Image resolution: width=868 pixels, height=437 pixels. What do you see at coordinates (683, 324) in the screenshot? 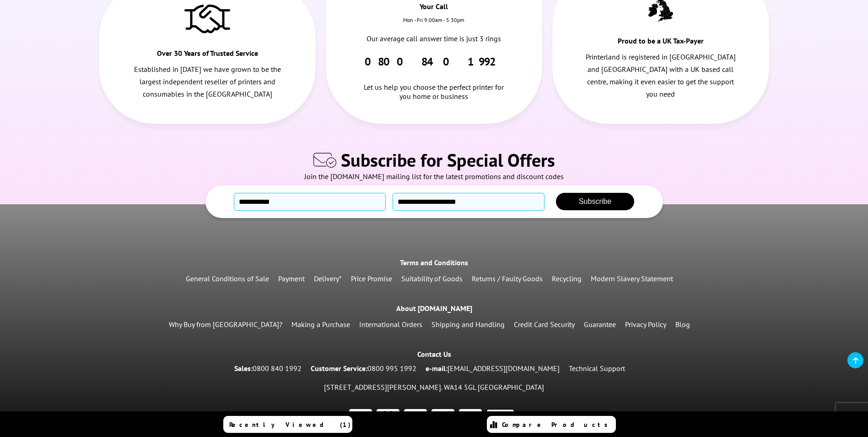
I see `a: Blog` at bounding box center [683, 324].